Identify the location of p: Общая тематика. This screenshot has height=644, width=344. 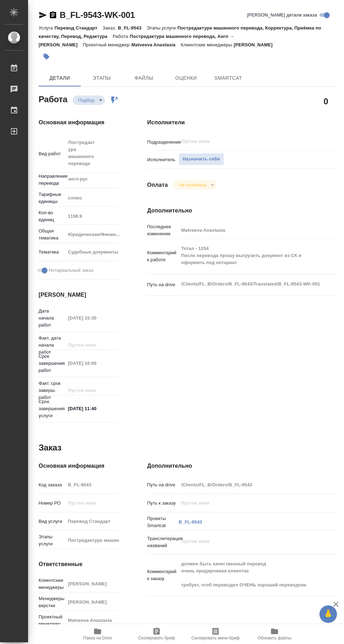
(52, 234).